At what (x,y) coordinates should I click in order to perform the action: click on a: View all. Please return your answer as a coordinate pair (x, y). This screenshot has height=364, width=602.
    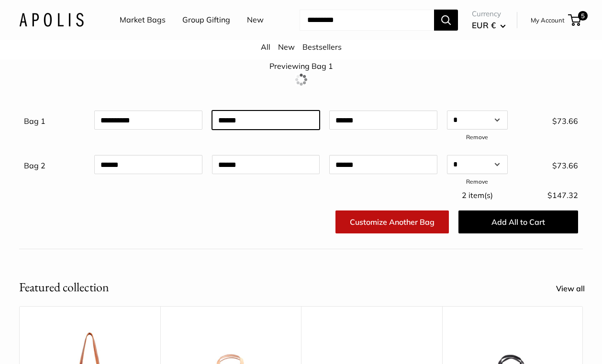
    Looking at the image, I should click on (575, 289).